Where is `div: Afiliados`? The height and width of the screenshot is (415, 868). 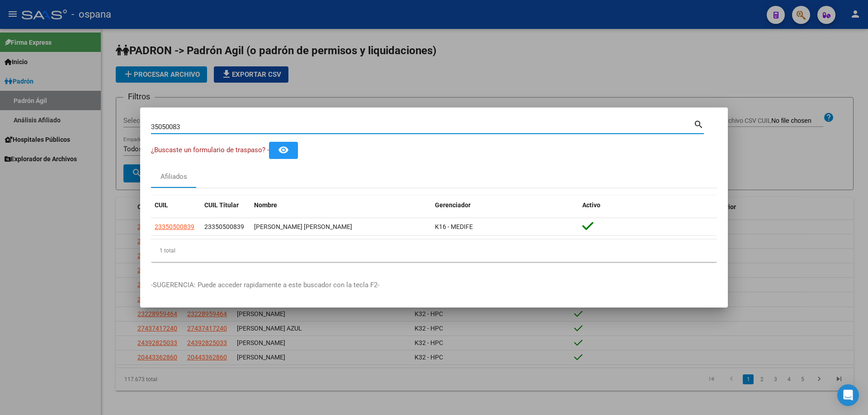
div: Afiliados is located at coordinates (174, 176).